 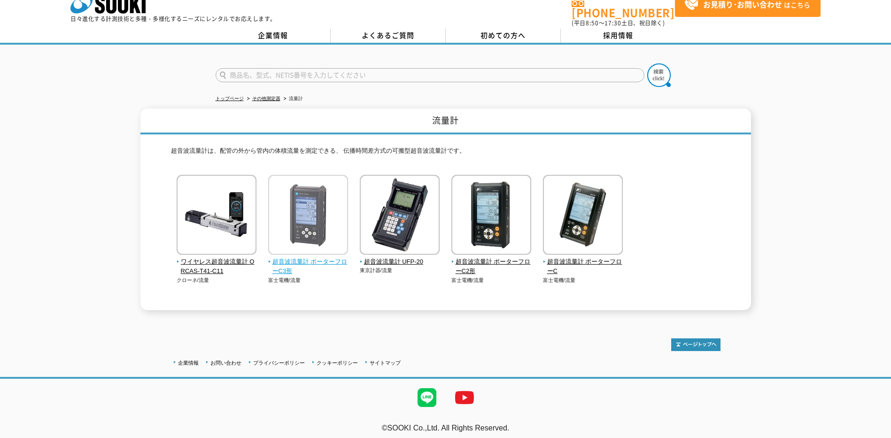 What do you see at coordinates (446, 153) in the screenshot?
I see `p: 超音波流量計は、配管の外から管内の体積流量を測定できる、 伝播時間差方式の可搬型超音波流量計です。` at bounding box center [446, 153].